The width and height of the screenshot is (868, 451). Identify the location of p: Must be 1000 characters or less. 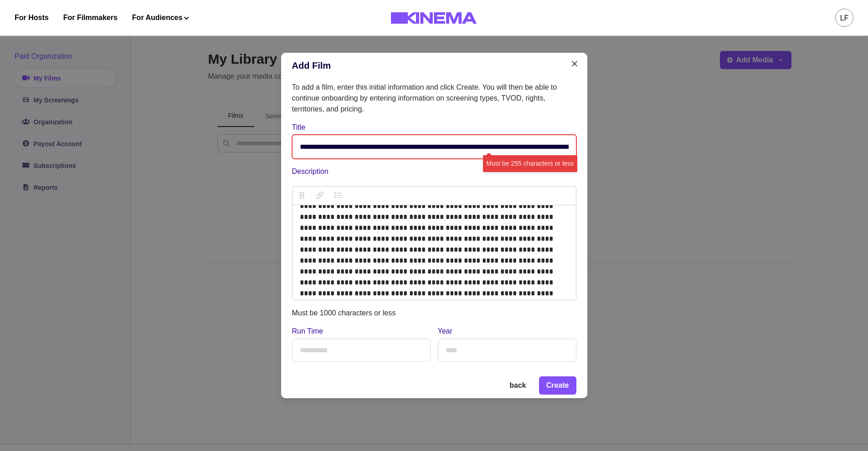
(434, 314).